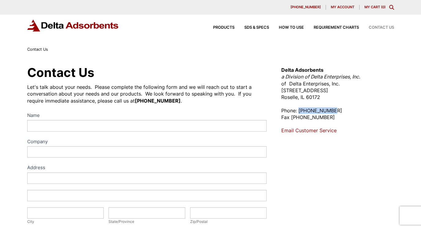 This screenshot has height=229, width=421. I want to click on div: State/Province, so click(147, 222).